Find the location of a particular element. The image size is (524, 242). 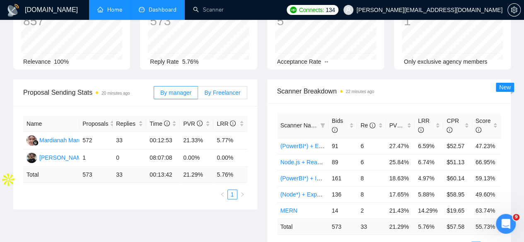

img: MM is located at coordinates (31, 140).